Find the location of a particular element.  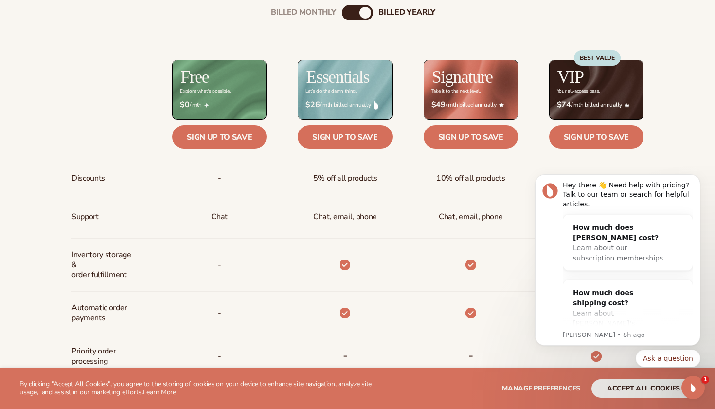

p: By clicking "Accept All Cookies", you agree to the storing of cookies on your device to enhance s... is located at coordinates (199, 388).